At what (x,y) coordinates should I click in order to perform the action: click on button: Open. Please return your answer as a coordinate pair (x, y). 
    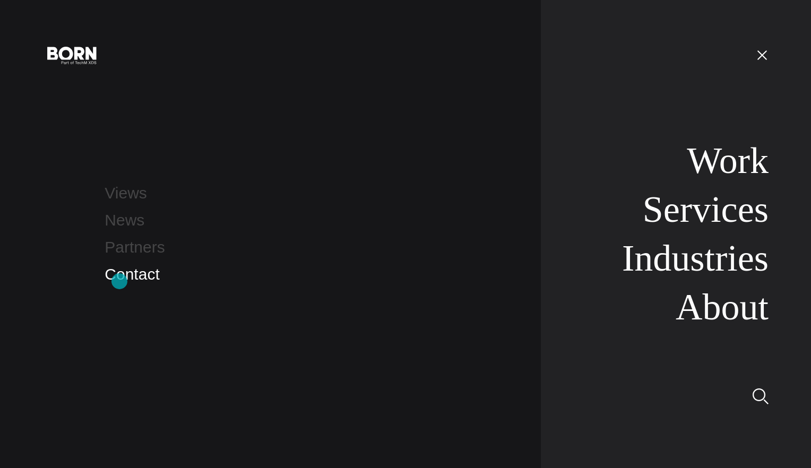
    Looking at the image, I should click on (762, 55).